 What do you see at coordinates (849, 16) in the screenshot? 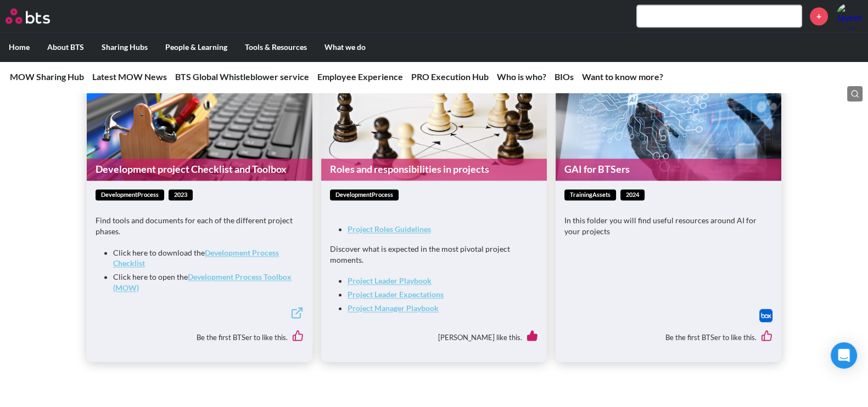
I see `a: Profile` at bounding box center [849, 16].